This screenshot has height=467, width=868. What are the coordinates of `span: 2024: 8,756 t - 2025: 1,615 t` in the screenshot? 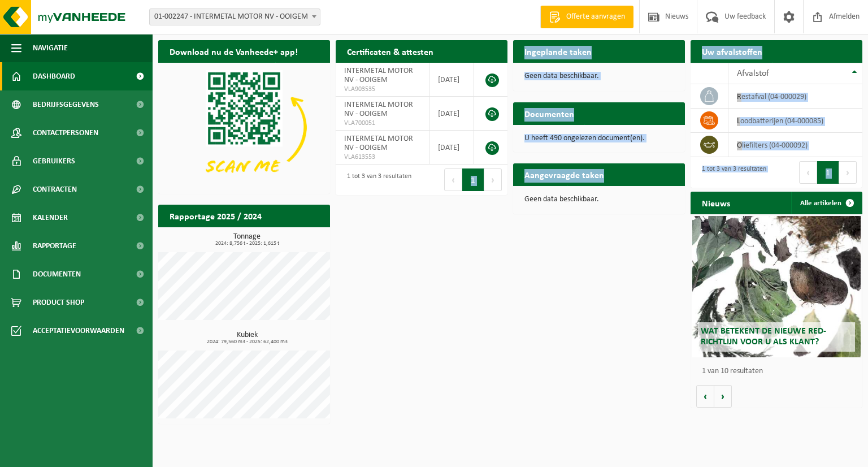 It's located at (247, 244).